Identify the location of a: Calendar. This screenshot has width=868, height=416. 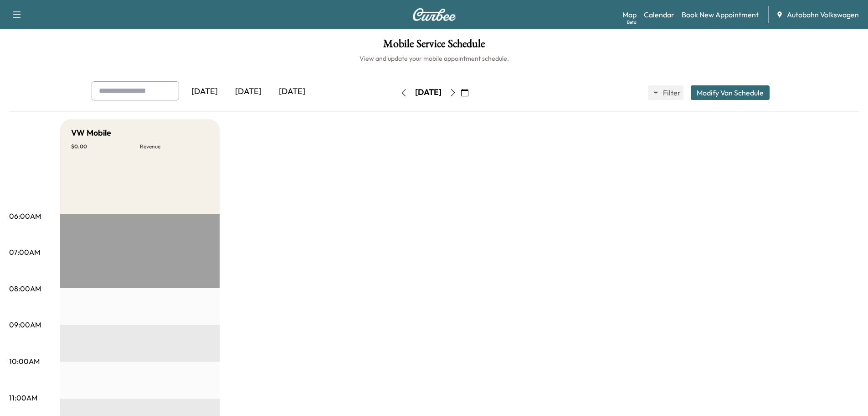
(659, 15).